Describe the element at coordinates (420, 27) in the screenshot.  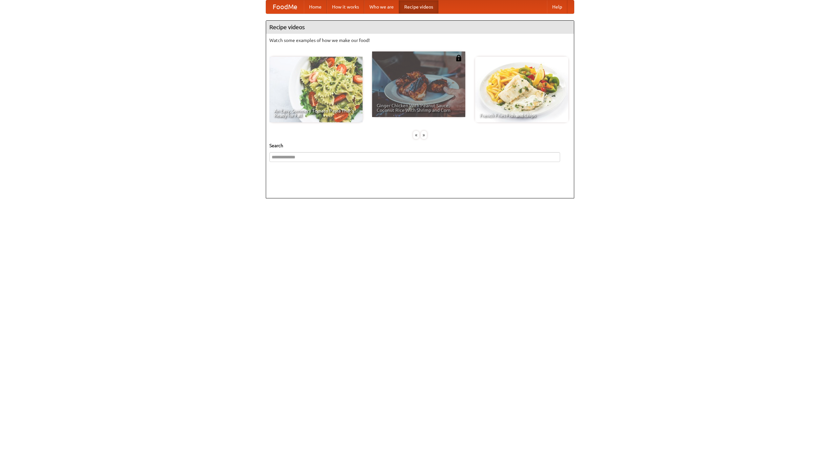
I see `h4: Recipe videos` at that location.